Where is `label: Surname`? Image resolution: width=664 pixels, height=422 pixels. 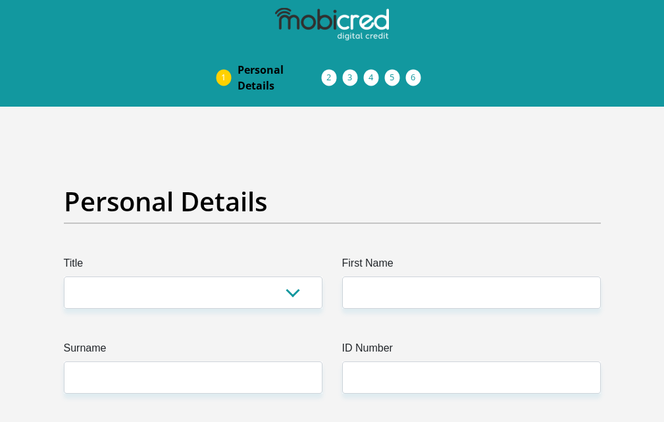
label: Surname is located at coordinates (193, 350).